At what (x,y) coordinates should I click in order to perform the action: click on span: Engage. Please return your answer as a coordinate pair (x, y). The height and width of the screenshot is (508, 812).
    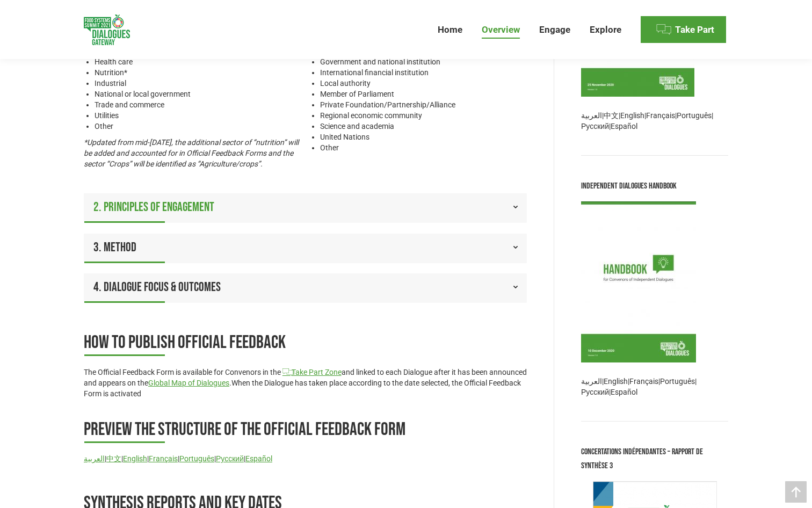
    Looking at the image, I should click on (555, 30).